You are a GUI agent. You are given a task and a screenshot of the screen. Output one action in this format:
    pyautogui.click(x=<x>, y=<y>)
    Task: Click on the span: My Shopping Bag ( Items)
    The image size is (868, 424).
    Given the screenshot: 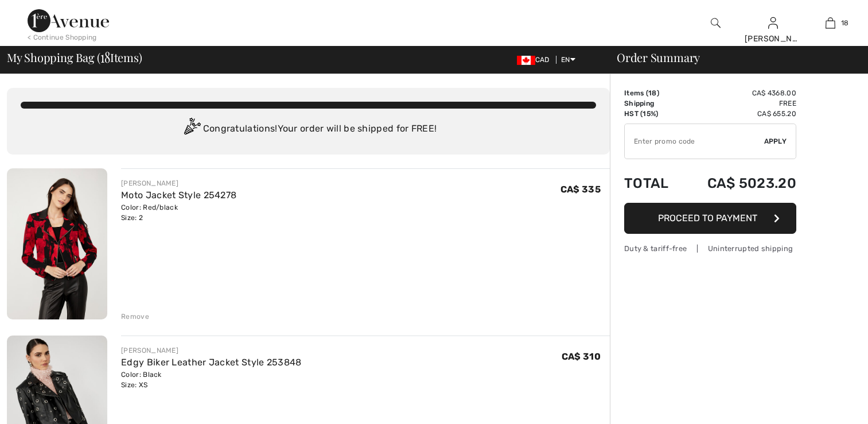 What is the action you would take?
    pyautogui.click(x=75, y=57)
    